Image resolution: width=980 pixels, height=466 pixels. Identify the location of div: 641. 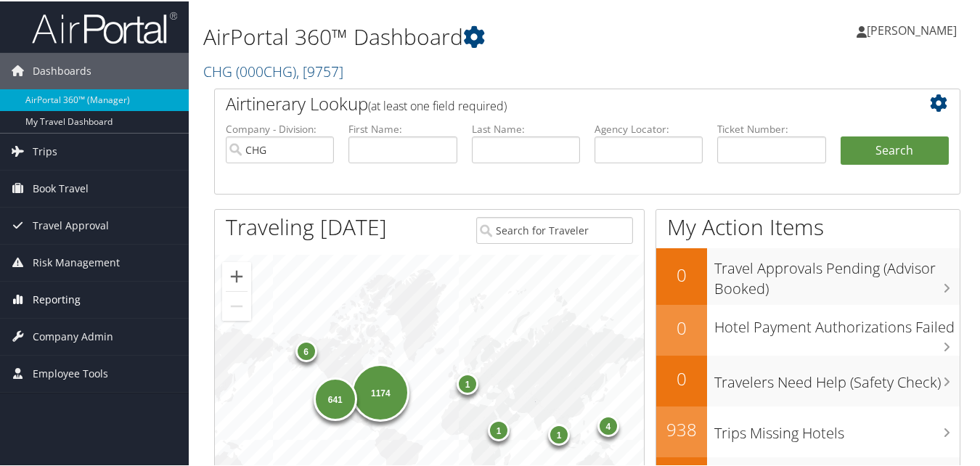
(335, 397).